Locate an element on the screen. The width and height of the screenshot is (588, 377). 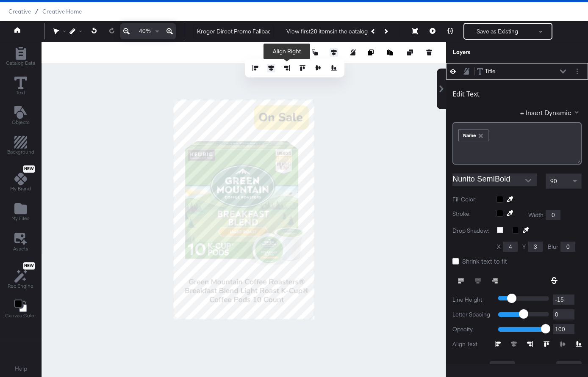
svg: Copy image is located at coordinates (370, 52).